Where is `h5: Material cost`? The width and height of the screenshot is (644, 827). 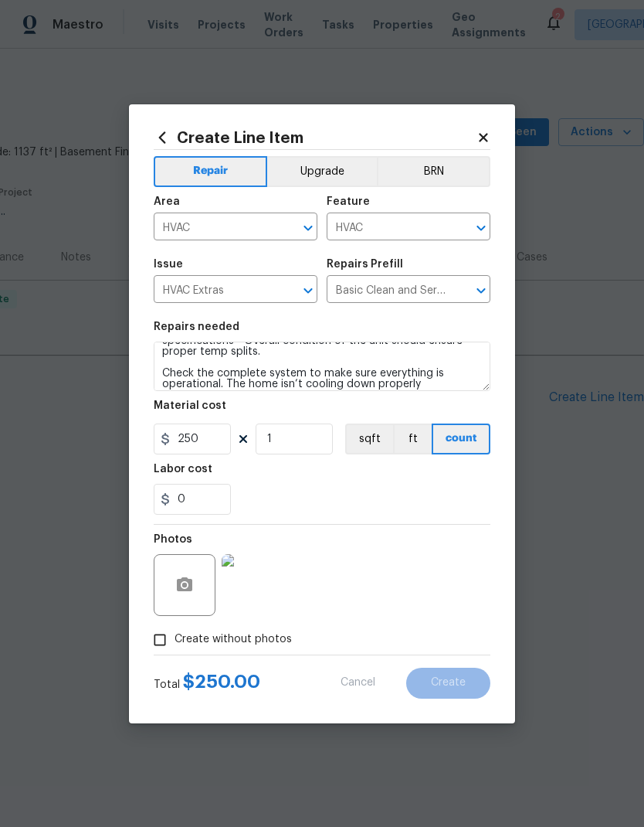 h5: Material cost is located at coordinates (190, 405).